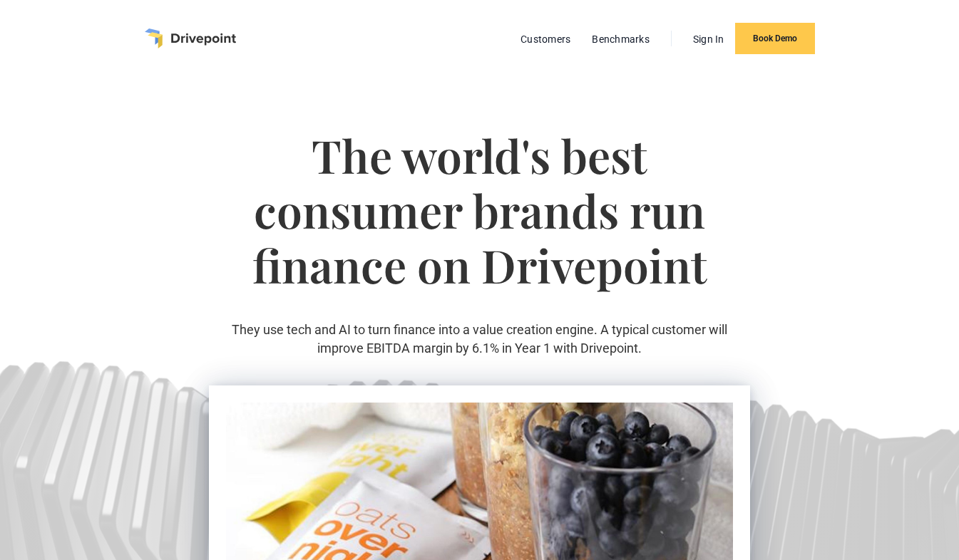 The height and width of the screenshot is (560, 959). What do you see at coordinates (479, 225) in the screenshot?
I see `h1: The world's best consumer brands run finance on Drivepoint` at bounding box center [479, 225].